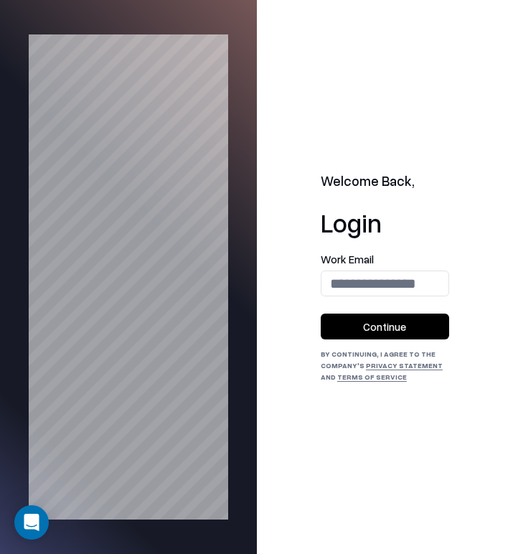 The width and height of the screenshot is (513, 554). I want to click on a: Terms of Service, so click(372, 377).